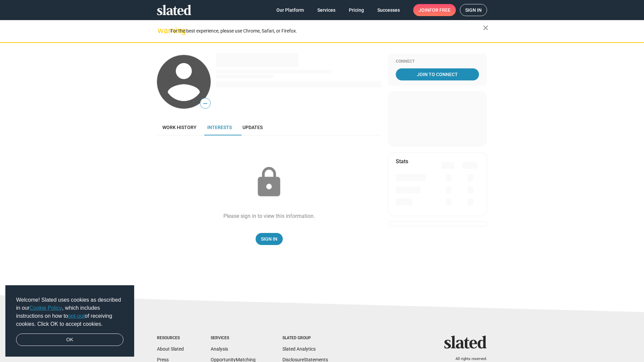  What do you see at coordinates (356, 10) in the screenshot?
I see `a: Pricing` at bounding box center [356, 10].